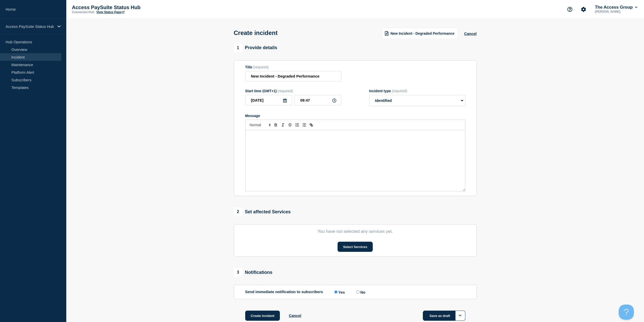 The width and height of the screenshot is (644, 322). Describe the element at coordinates (262, 212) in the screenshot. I see `div: Set affected Services` at that location.